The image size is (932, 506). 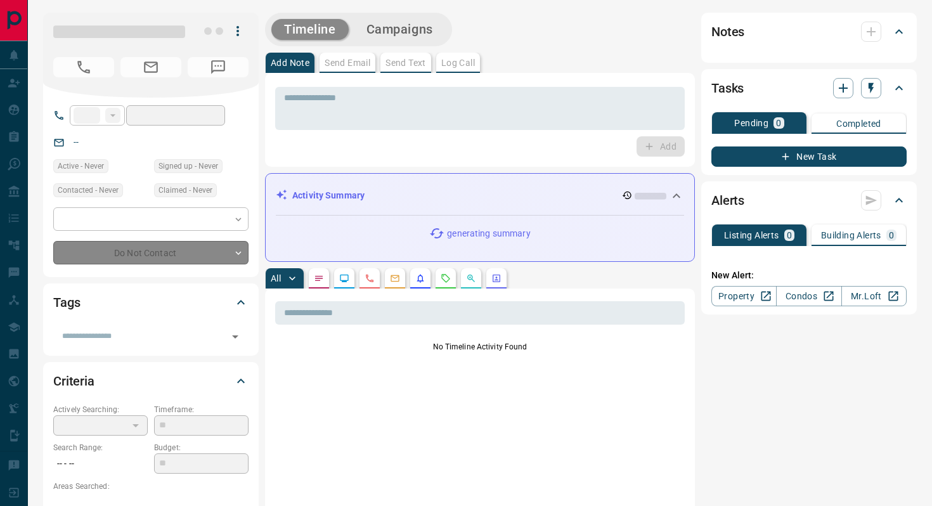 I want to click on h2: Notes, so click(x=728, y=32).